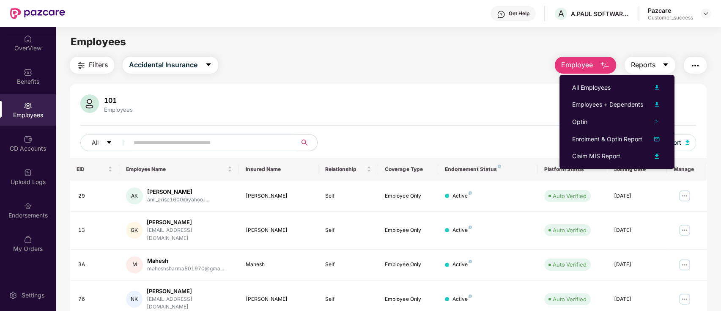 This screenshot has height=311, width=721. What do you see at coordinates (656, 121) in the screenshot?
I see `span: right` at bounding box center [656, 121].